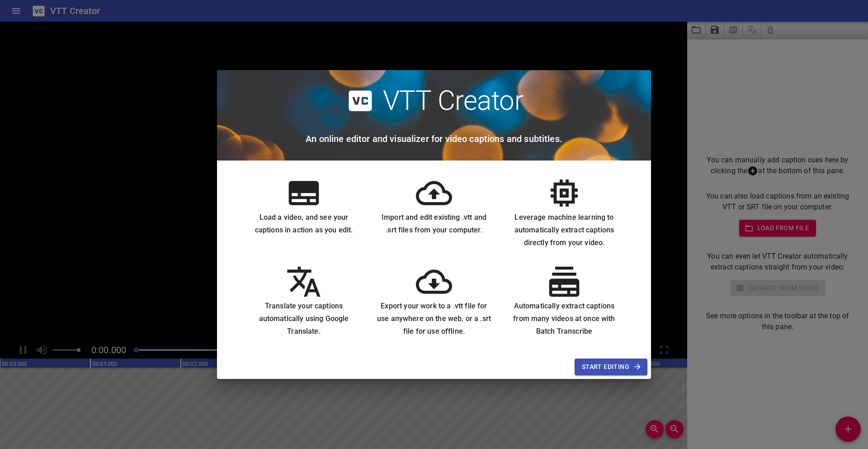  Describe the element at coordinates (565, 319) in the screenshot. I see `h6: Automatically extract captions from many videos at once with Batch Transcribe` at that location.